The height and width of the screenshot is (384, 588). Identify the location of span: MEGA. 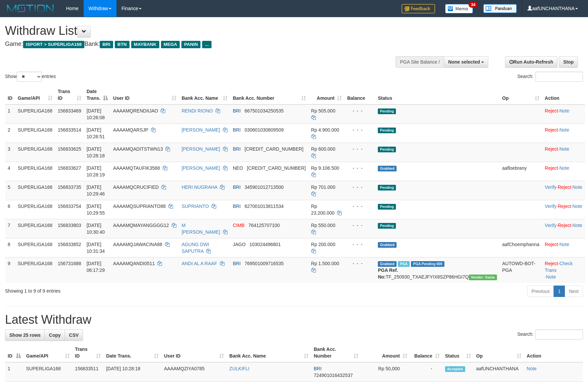
(170, 44).